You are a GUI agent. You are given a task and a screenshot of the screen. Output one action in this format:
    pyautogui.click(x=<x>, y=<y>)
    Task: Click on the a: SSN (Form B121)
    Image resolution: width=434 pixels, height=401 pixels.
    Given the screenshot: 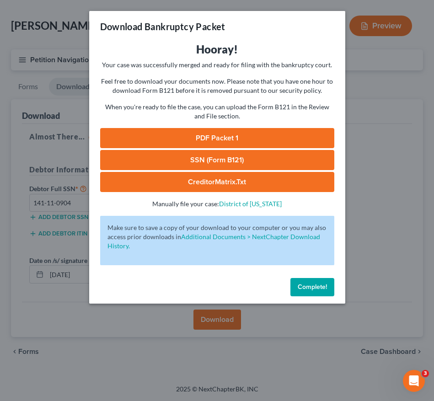 What is the action you would take?
    pyautogui.click(x=217, y=160)
    